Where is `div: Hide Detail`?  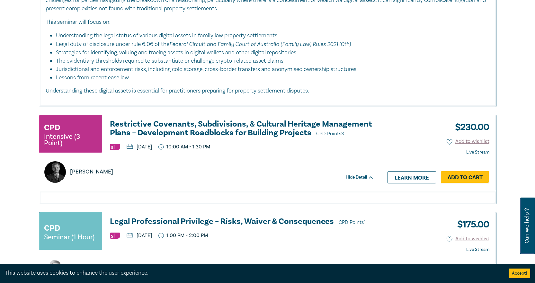 div: Hide Detail is located at coordinates (363, 177).